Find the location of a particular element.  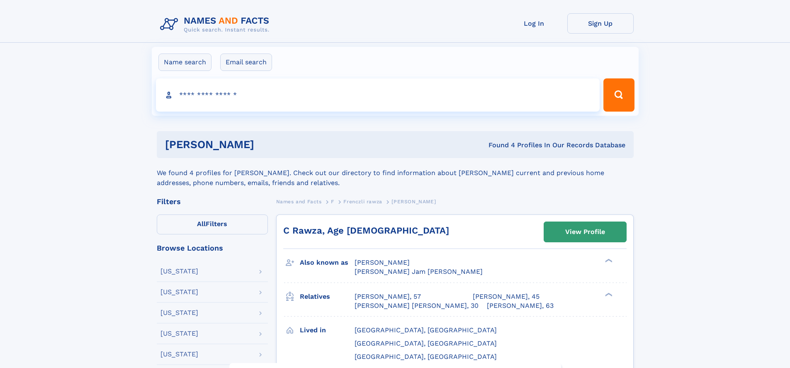

a: Log In is located at coordinates (534, 23).